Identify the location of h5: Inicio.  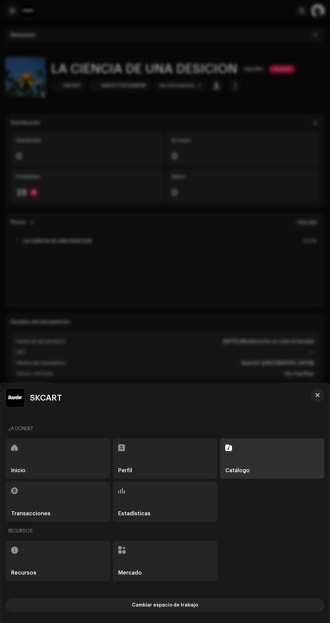
(18, 470).